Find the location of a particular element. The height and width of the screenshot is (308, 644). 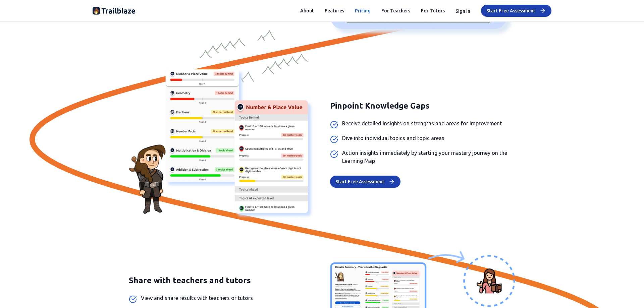

a: For Teachers is located at coordinates (396, 11).